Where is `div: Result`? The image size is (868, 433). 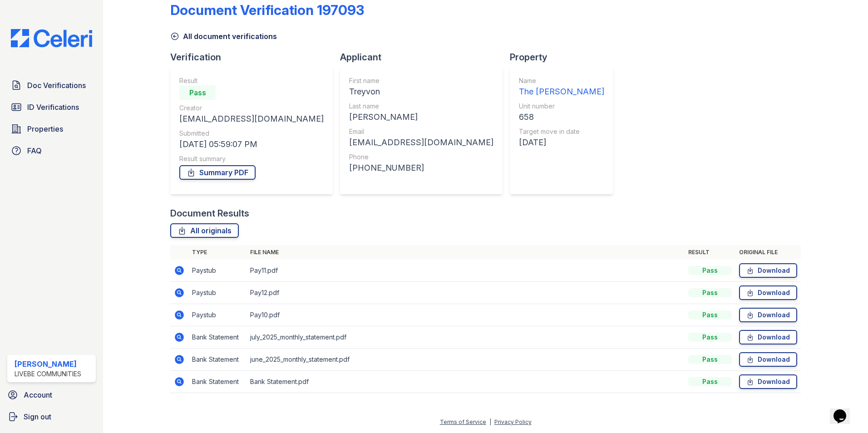 div: Result is located at coordinates (251, 81).